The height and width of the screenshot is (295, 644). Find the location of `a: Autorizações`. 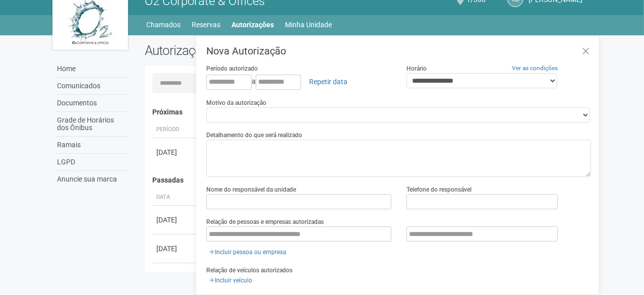

a: Autorizações is located at coordinates (253, 25).